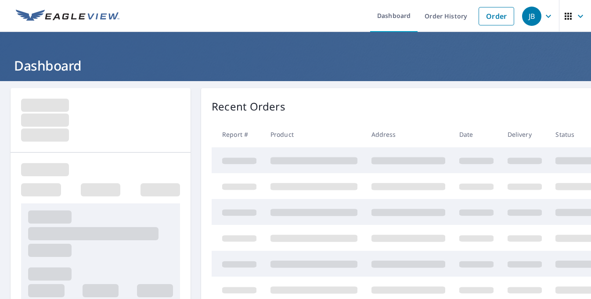  I want to click on th: Product, so click(314, 134).